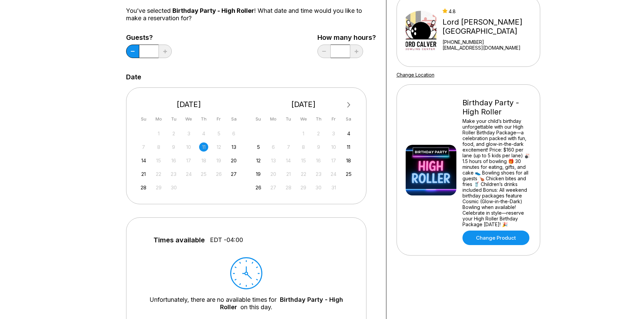 The image size is (644, 319). Describe the element at coordinates (259, 161) in the screenshot. I see `div: Choose Sunday, October 12th, 2025` at that location.